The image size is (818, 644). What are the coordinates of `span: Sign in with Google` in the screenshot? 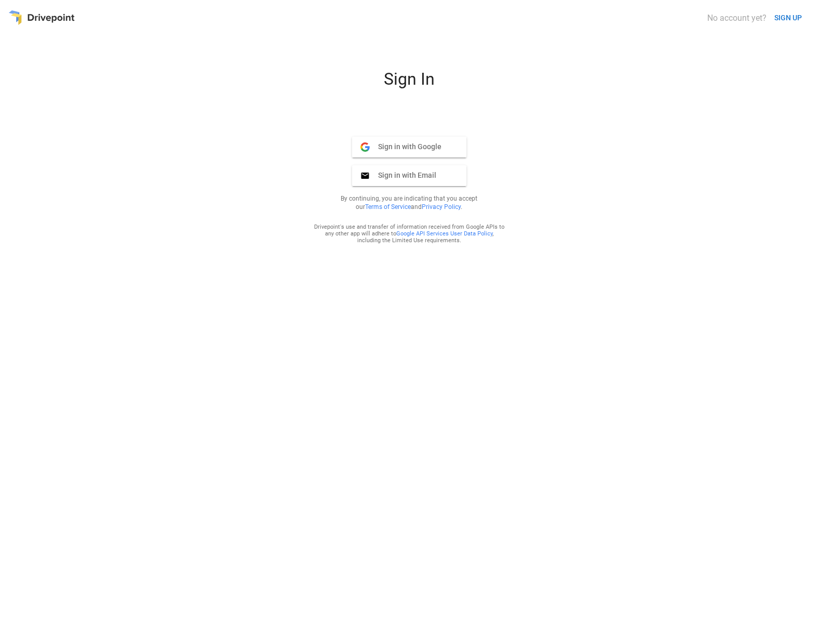 It's located at (406, 147).